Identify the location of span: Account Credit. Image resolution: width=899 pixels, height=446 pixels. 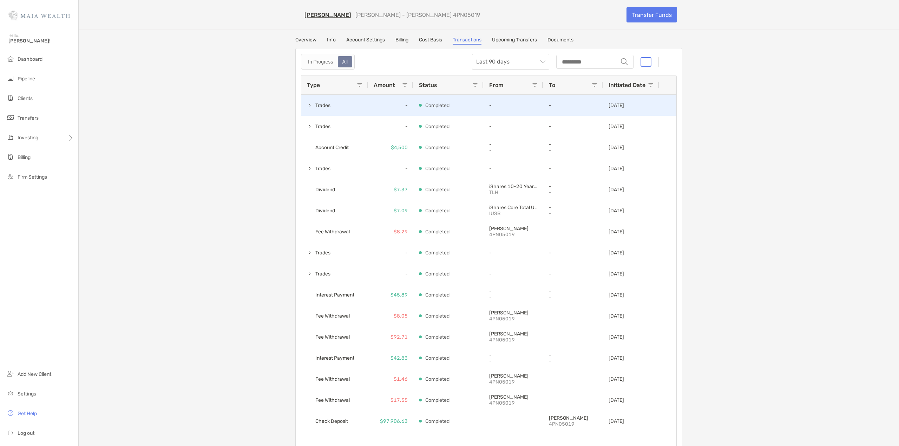
(332, 147).